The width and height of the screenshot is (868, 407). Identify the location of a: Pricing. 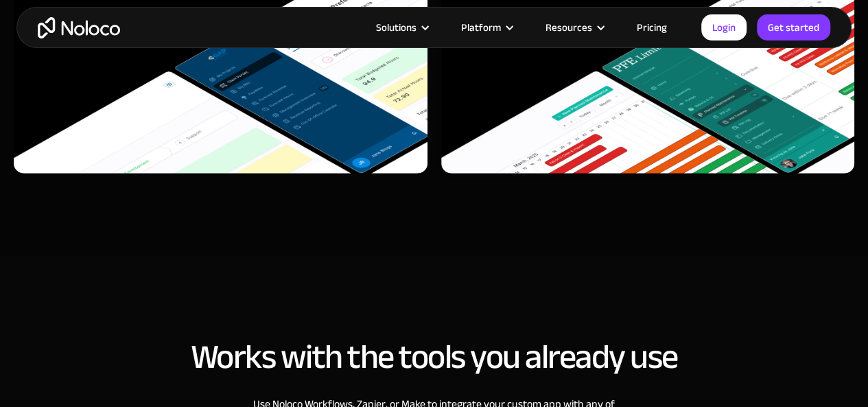
(652, 27).